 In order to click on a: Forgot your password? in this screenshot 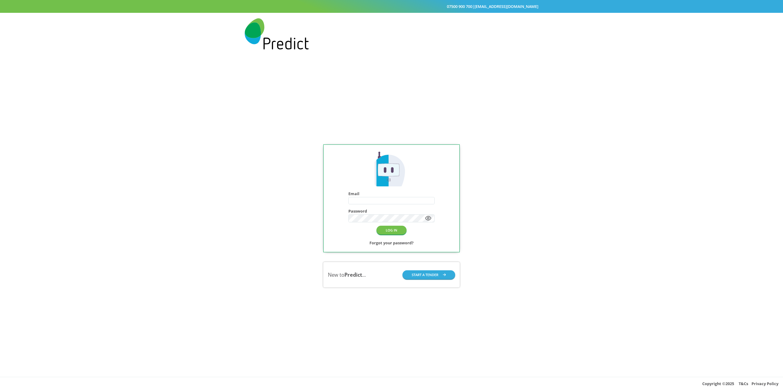, I will do `click(391, 243)`.